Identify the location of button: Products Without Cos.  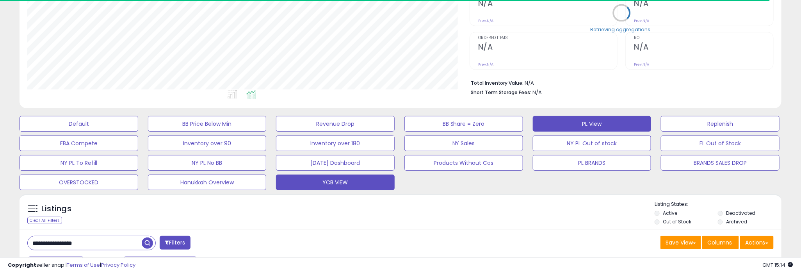
(464, 163).